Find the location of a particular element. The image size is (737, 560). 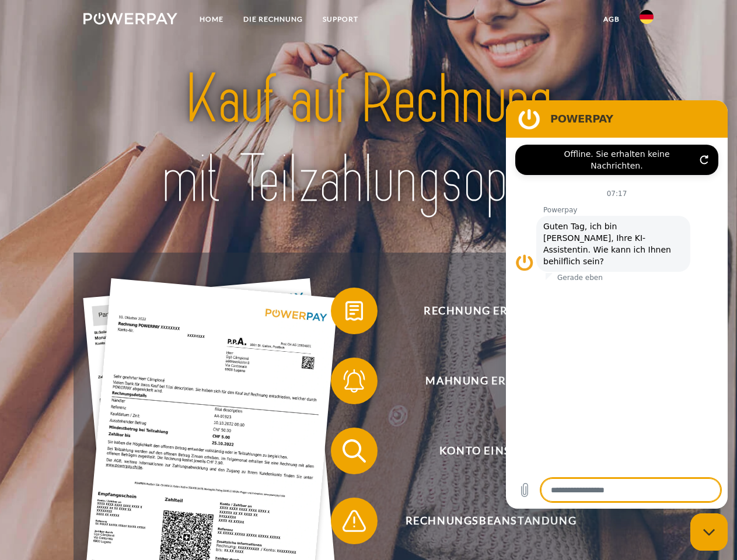

a: Rechnungsbeanstandung is located at coordinates (483, 521).